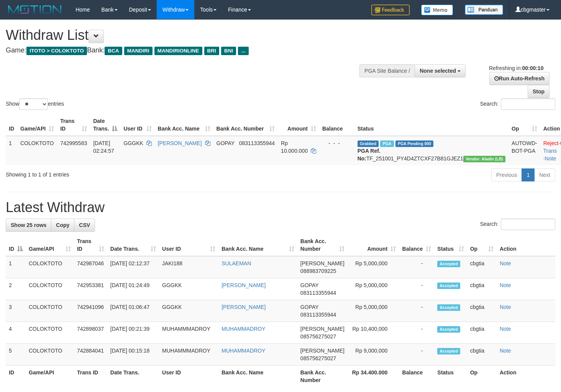 This screenshot has height=392, width=561. Describe the element at coordinates (322, 245) in the screenshot. I see `th: Bank Acc. Number: activate to sort column ascending` at that location.